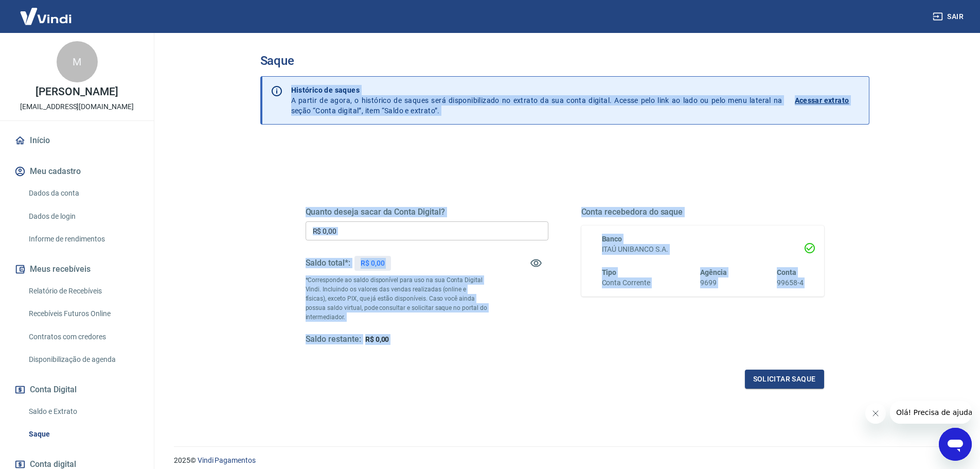 The height and width of the screenshot is (469, 980). Describe the element at coordinates (397, 299) in the screenshot. I see `p: *Corresponde ao saldo disponível para uso na sua Conta Digital Vindi. Incluindo os valores das ve...` at that location.